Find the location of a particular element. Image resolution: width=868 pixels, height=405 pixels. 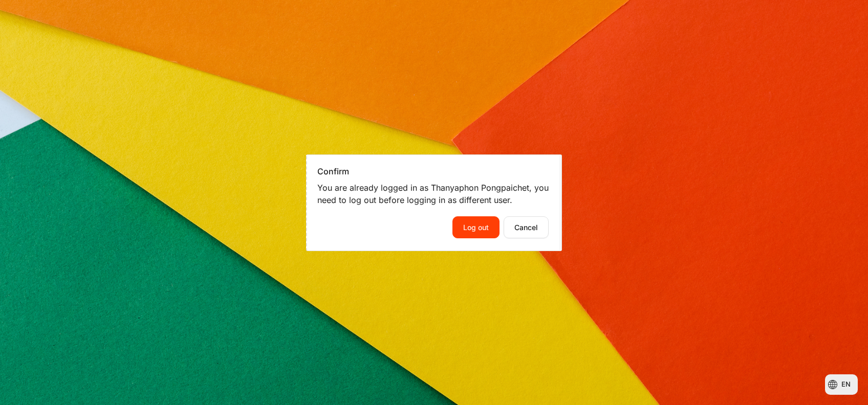

h4: Confirm is located at coordinates (333, 171).